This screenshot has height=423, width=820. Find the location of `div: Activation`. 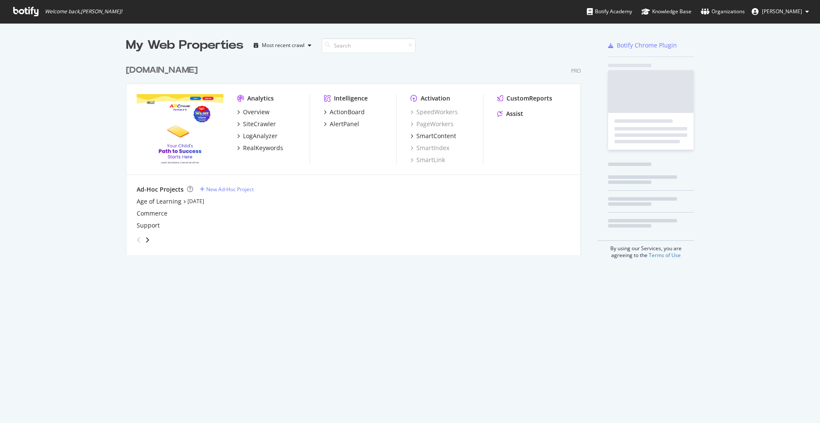

div: Activation is located at coordinates (435, 98).